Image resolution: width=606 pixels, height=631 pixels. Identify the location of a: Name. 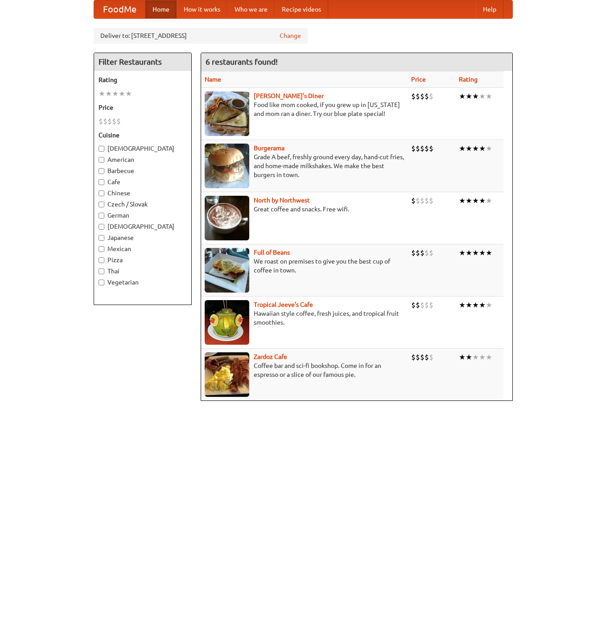
(213, 79).